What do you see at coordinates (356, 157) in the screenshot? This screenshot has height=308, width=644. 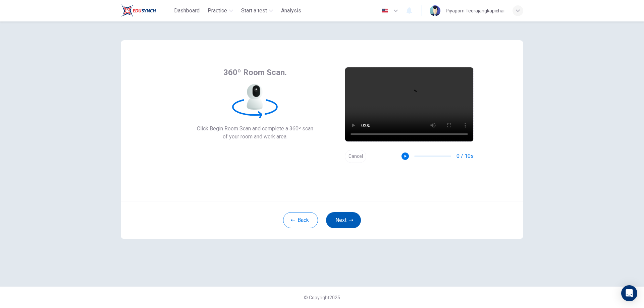 I see `button: Cancel` at bounding box center [356, 157].